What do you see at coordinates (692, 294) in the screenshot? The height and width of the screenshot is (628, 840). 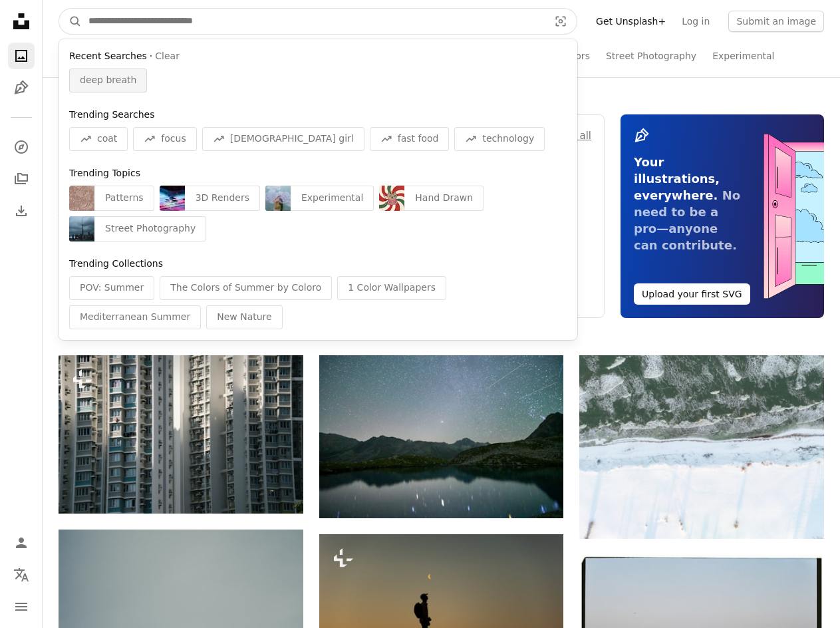 I see `button: Upload your first SVG` at bounding box center [692, 294].